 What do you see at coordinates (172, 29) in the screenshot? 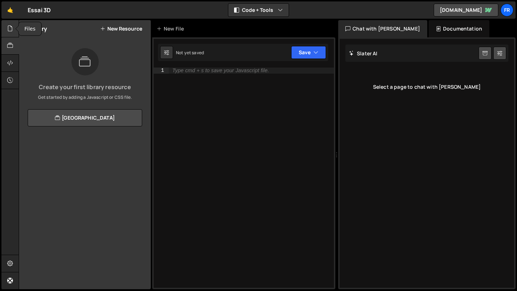
I see `div: New File` at bounding box center [172, 29].